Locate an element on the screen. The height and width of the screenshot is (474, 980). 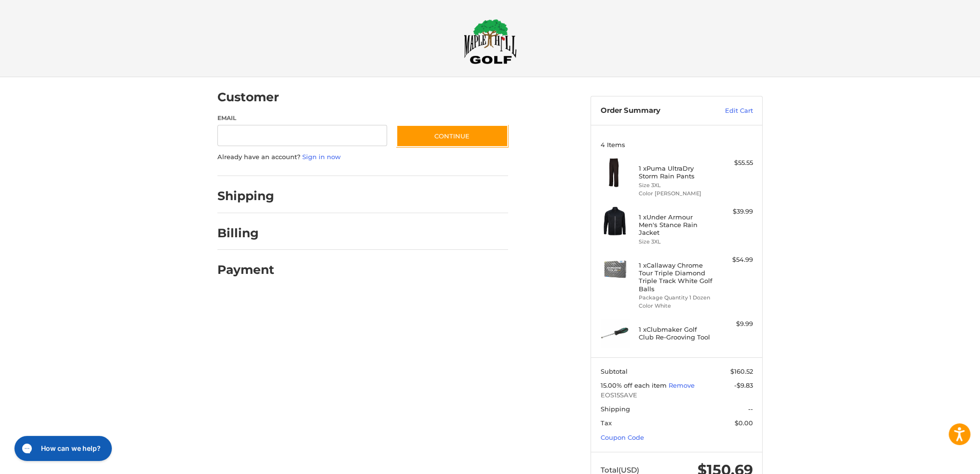
a: Coupon Code is located at coordinates (623, 437).